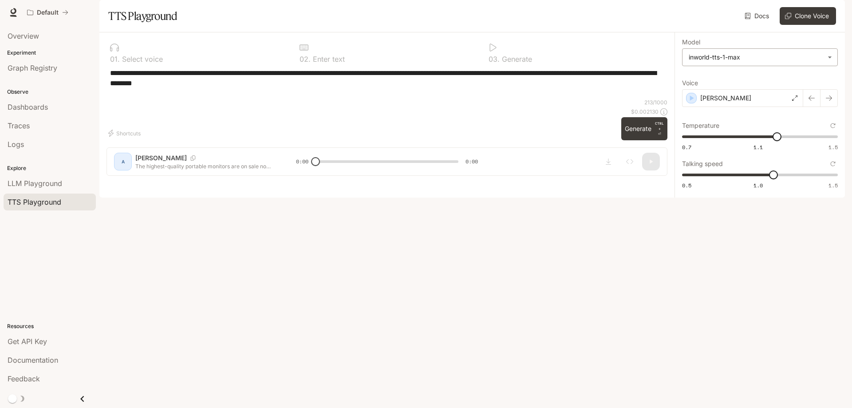  Describe the element at coordinates (701, 126) in the screenshot. I see `p: Temperature` at that location.